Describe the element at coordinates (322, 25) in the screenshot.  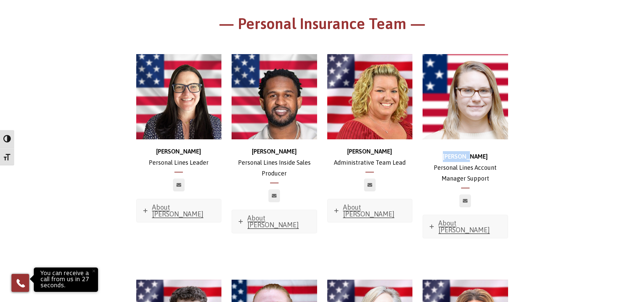
I see `h1: — Personal Insurance Team —` at that location.